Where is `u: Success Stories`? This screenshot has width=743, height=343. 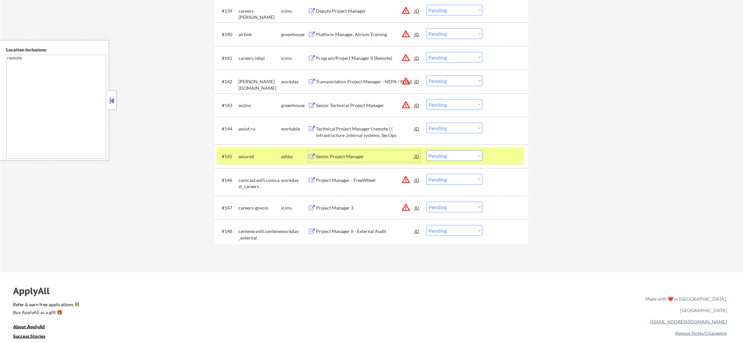 u: Success Stories is located at coordinates (29, 336).